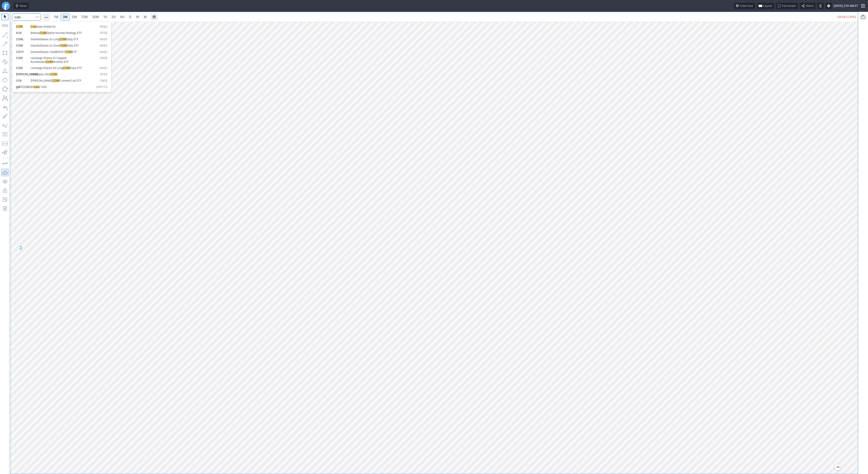 The width and height of the screenshot is (868, 474). Describe the element at coordinates (41, 74) in the screenshot. I see `span: ProShares Ultra` at that location.